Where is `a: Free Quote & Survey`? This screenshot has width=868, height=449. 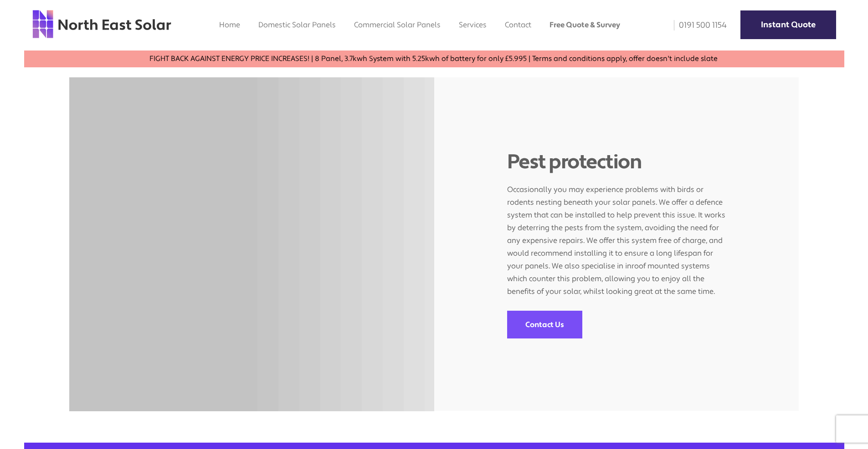
a: Free Quote & Survey is located at coordinates (584, 24).